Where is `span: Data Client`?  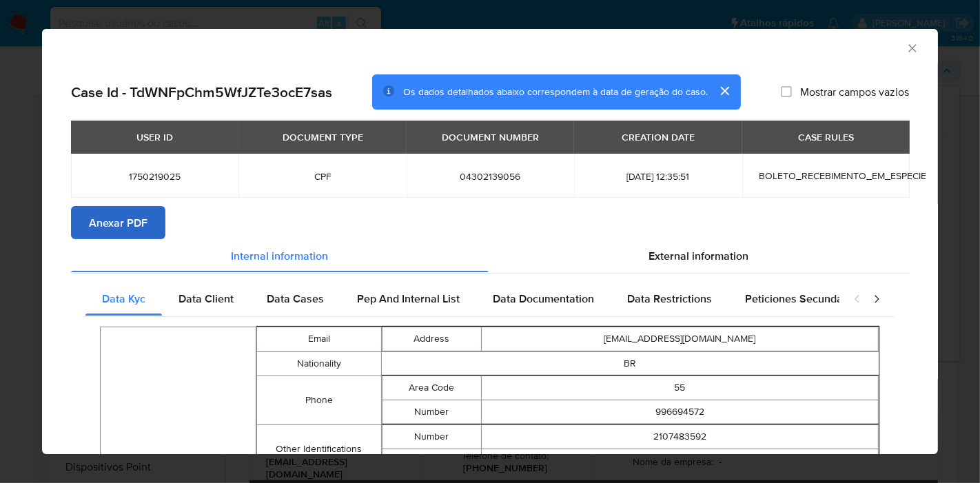 span: Data Client is located at coordinates (206, 298).